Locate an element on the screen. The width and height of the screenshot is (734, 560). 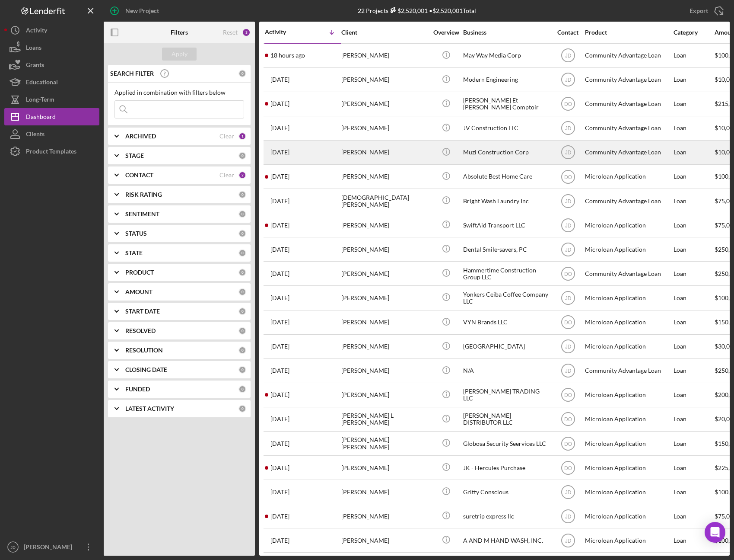
a: Loans is located at coordinates (52, 48).